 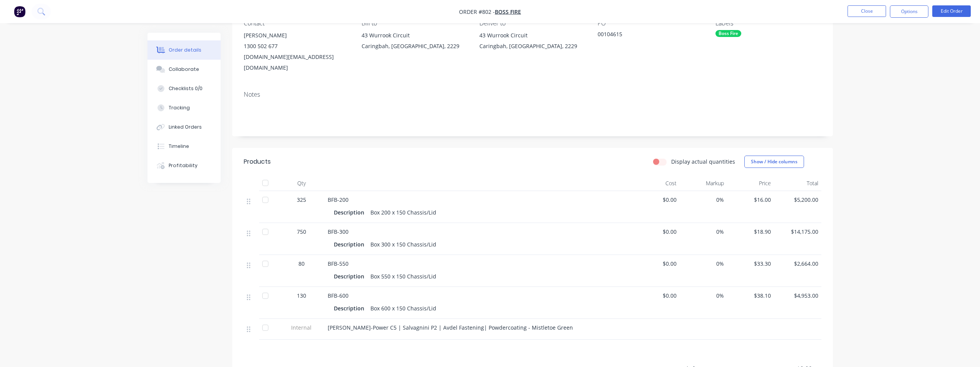 What do you see at coordinates (301, 295) in the screenshot?
I see `span: 130` at bounding box center [301, 295].